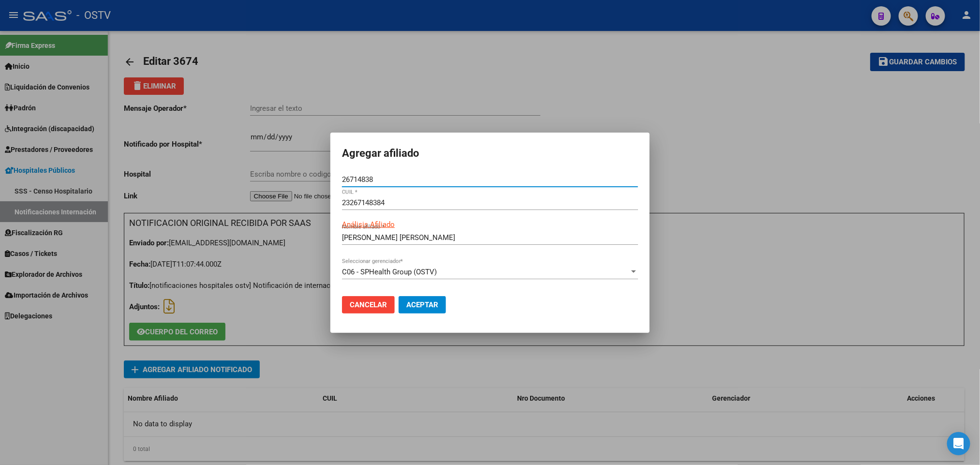 The image size is (980, 465). I want to click on span: Cancelar, so click(368, 305).